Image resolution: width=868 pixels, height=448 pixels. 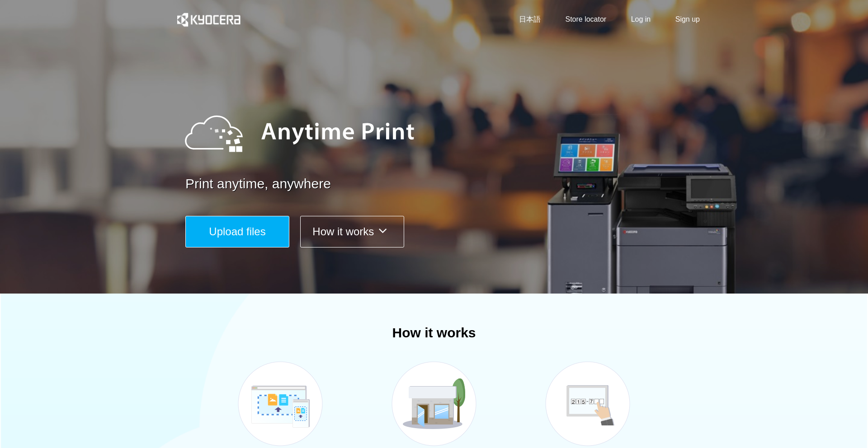 What do you see at coordinates (641, 20) in the screenshot?
I see `a: Log in` at bounding box center [641, 20].